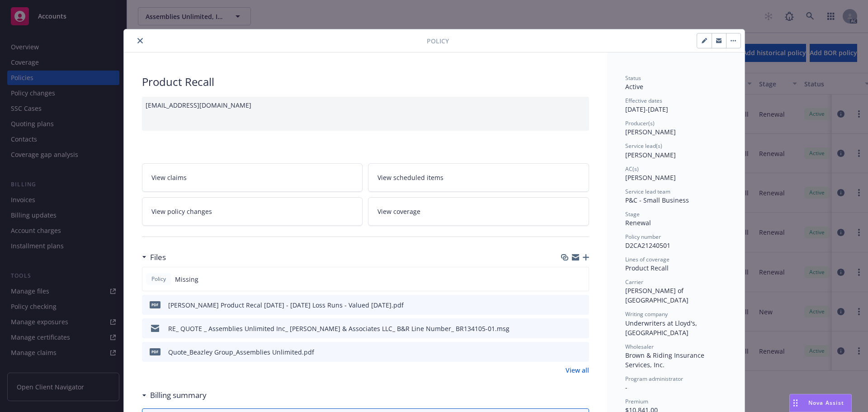 The image size is (868, 412). I want to click on div: Quote_Beazley Group_Assemblies Unlimited.pdf, so click(241, 351).